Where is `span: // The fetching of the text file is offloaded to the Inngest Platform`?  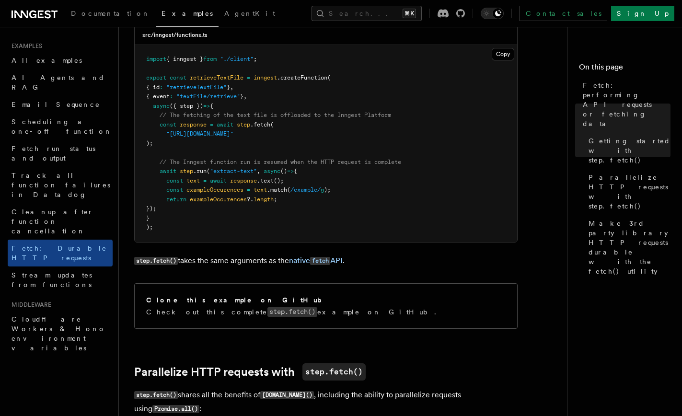 span: // The fetching of the text file is offloaded to the Inngest Platform is located at coordinates (275, 115).